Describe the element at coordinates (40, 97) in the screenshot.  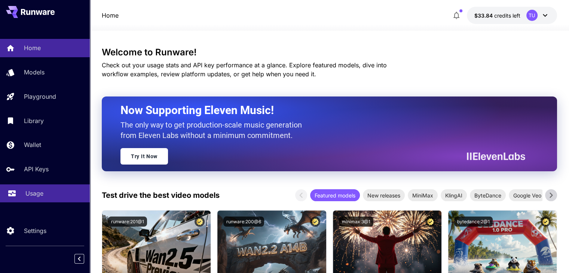
I see `p: Playground` at that location.